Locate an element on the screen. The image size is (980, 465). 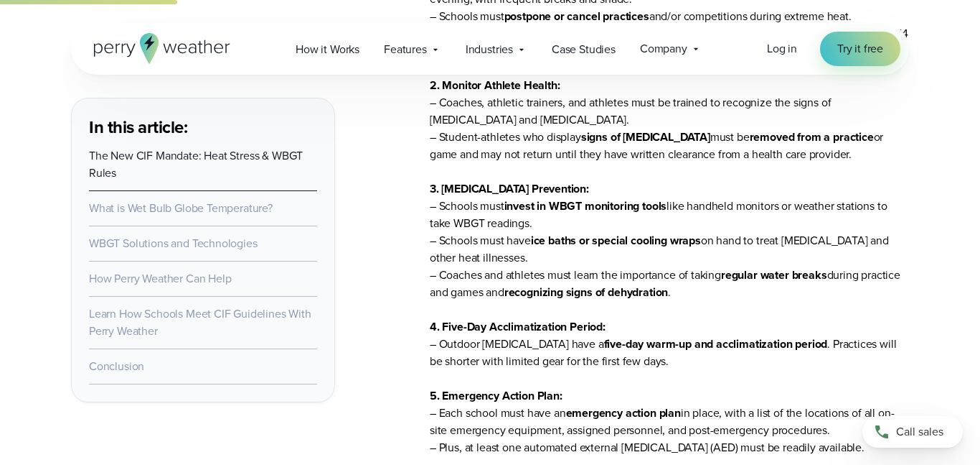
strong: 5. Emergency Action Plan: is located at coordinates (496, 395).